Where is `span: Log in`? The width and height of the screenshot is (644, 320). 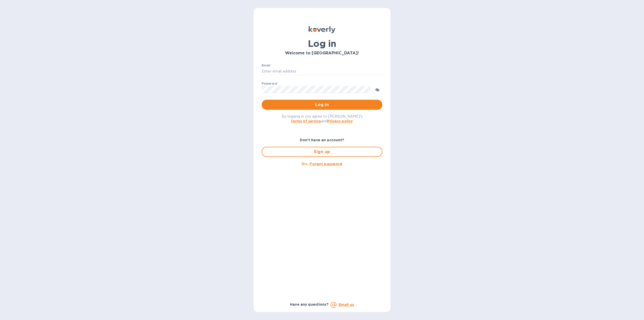
span: Log in is located at coordinates (322, 105).